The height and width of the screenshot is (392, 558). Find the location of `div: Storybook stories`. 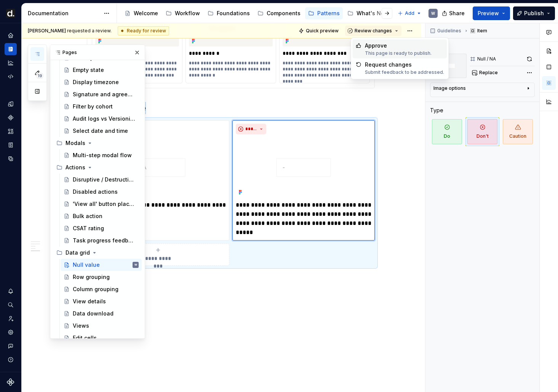

div: Storybook stories is located at coordinates (11, 145).